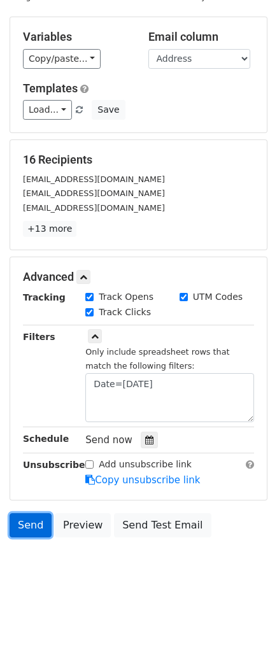  What do you see at coordinates (62, 59) in the screenshot?
I see `a: Copy/paste...` at bounding box center [62, 59].